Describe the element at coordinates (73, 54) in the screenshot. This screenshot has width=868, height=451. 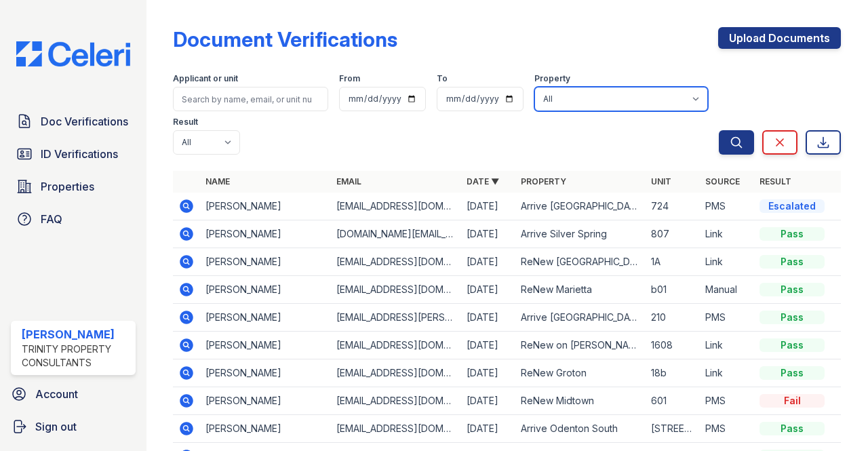
I see `img: CE_Logo_Blue-a8612792a0a2168367f1c8372b55b34899dd931a85d93a1a3d3e32e68fde9ad4.png` at that location.